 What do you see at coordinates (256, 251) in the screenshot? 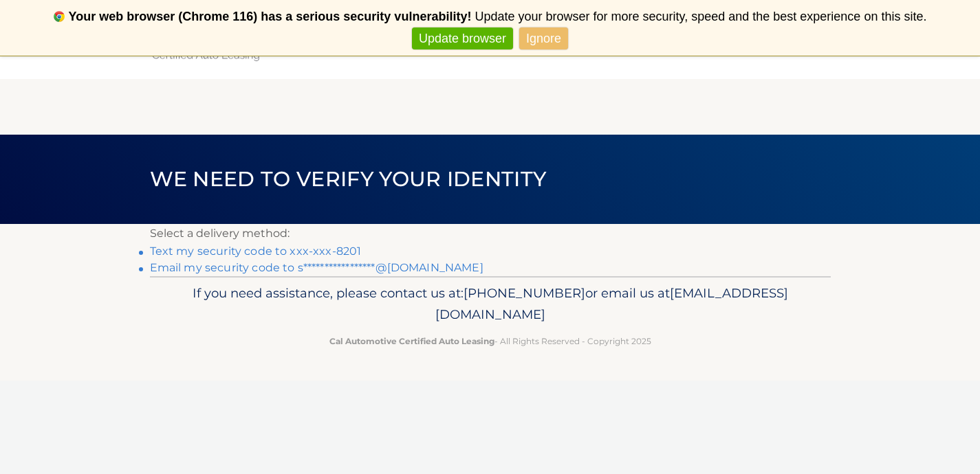
I see `a: Text my security code to xxx-xxx-8201` at bounding box center [256, 251].